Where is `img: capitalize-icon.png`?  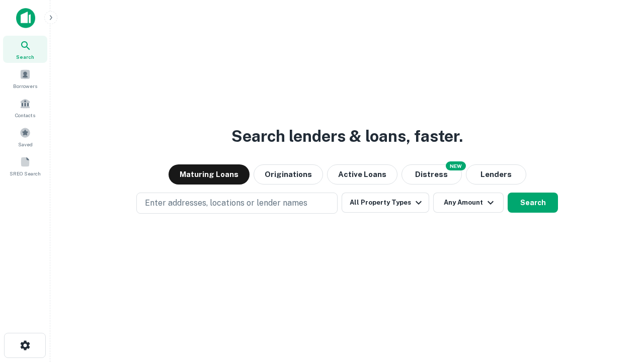
img: capitalize-icon.png is located at coordinates (26, 18).